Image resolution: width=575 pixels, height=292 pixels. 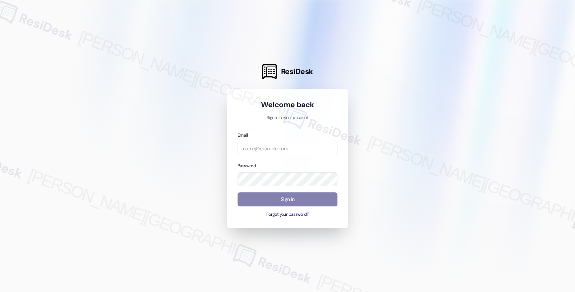 I want to click on span: ResiDesk, so click(x=297, y=71).